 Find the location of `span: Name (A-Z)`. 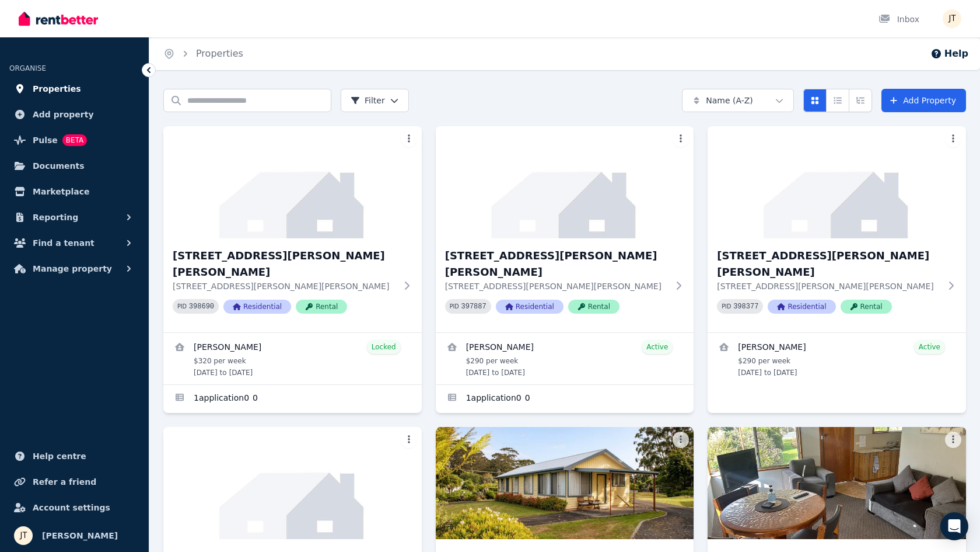

span: Name (A-Z) is located at coordinates (729, 101).